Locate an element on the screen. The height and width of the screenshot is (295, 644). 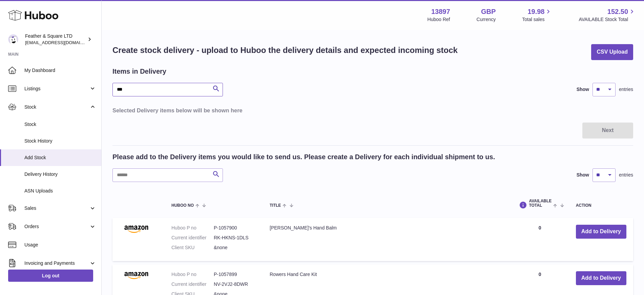
span: ASN Uploads is located at coordinates (60, 191).